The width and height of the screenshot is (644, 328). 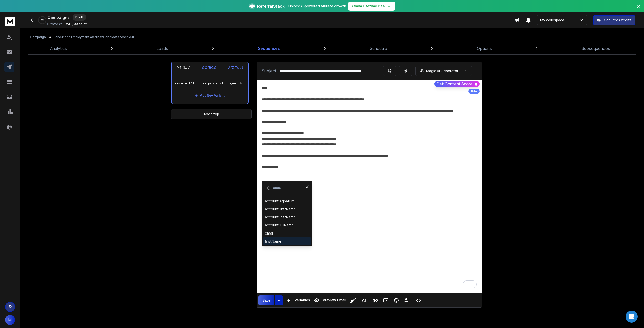 I want to click on button: Variables, so click(x=298, y=300).